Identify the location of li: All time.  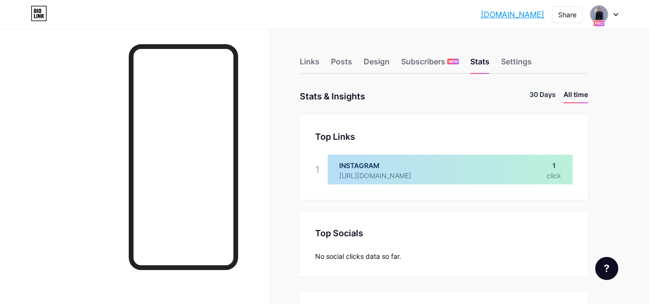
(576, 96).